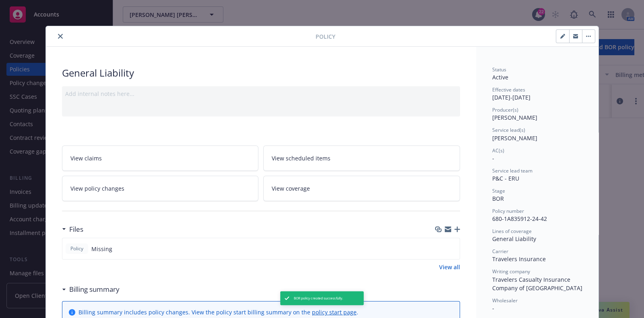 The image size is (644, 318). What do you see at coordinates (508, 211) in the screenshot?
I see `span: Policy number` at bounding box center [508, 211].